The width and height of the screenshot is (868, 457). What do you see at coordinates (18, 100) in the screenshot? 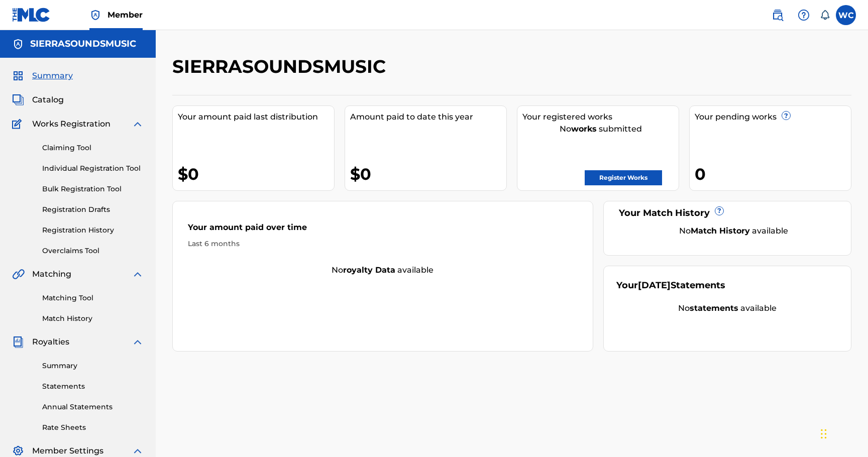
I see `img: Catalog` at bounding box center [18, 100].